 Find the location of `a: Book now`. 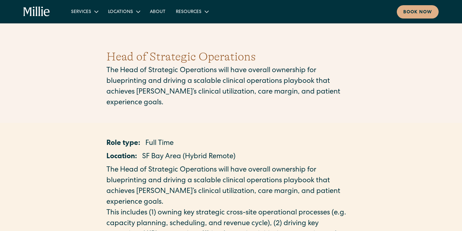

a: Book now is located at coordinates (417, 12).